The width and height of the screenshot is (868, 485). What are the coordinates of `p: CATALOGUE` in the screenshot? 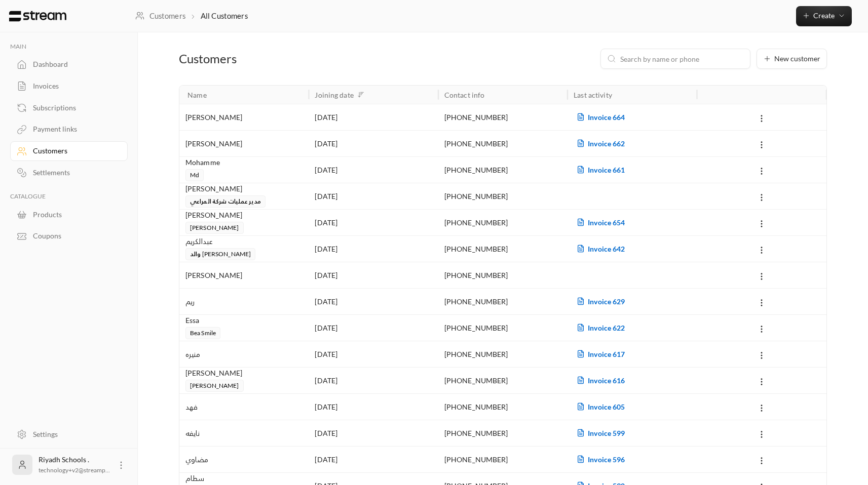 It's located at (69, 196).